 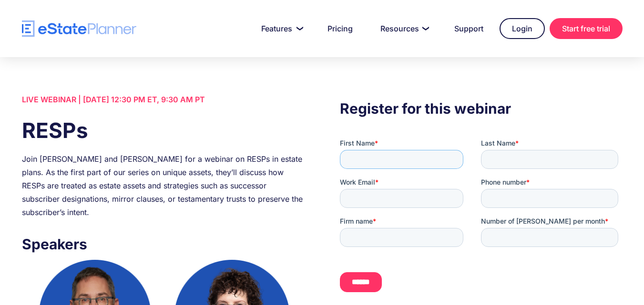 What do you see at coordinates (79, 29) in the screenshot?
I see `a: home` at bounding box center [79, 29].